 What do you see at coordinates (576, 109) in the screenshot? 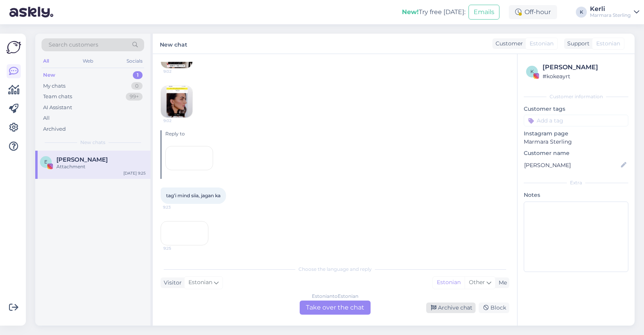
I see `p: Customer tags` at bounding box center [576, 109].